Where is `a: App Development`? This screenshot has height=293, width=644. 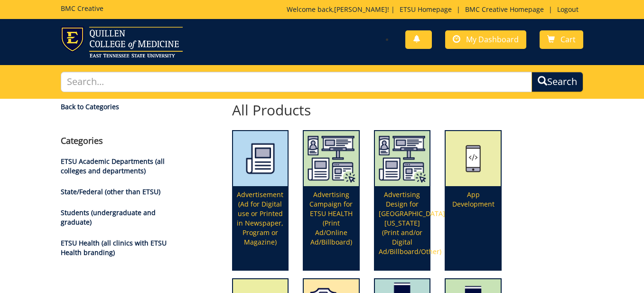
a: App Development is located at coordinates (473, 200).